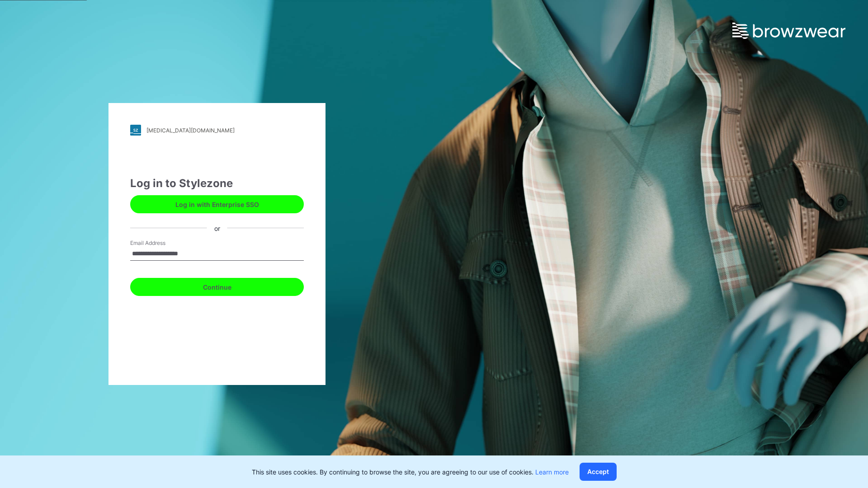  Describe the element at coordinates (217, 287) in the screenshot. I see `button: Continue` at that location.